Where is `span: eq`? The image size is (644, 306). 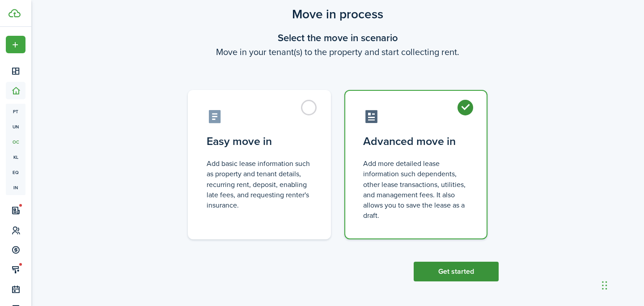 span: eq is located at coordinates (16, 172).